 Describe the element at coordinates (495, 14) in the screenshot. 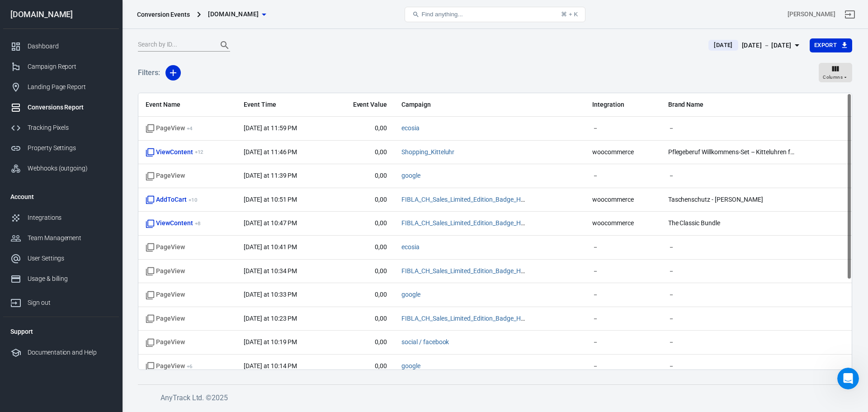

I see `button: Find anything...⌘ + K` at that location.